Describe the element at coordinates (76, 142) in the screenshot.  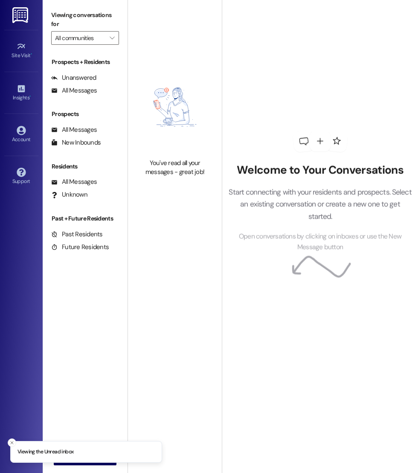
I see `div: New Inbounds` at that location.